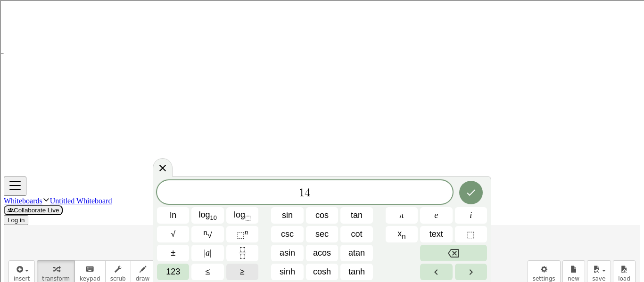  Describe the element at coordinates (322, 17) in the screenshot. I see `div: Sort New > Old` at that location.